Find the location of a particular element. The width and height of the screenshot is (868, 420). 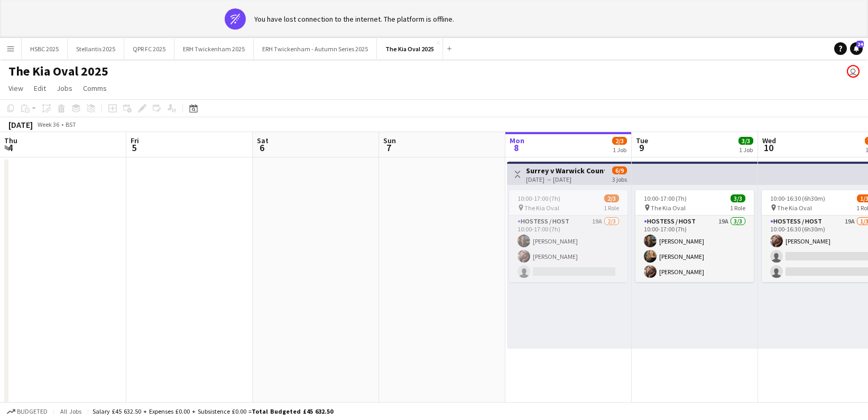

span: Sat is located at coordinates (263, 141).